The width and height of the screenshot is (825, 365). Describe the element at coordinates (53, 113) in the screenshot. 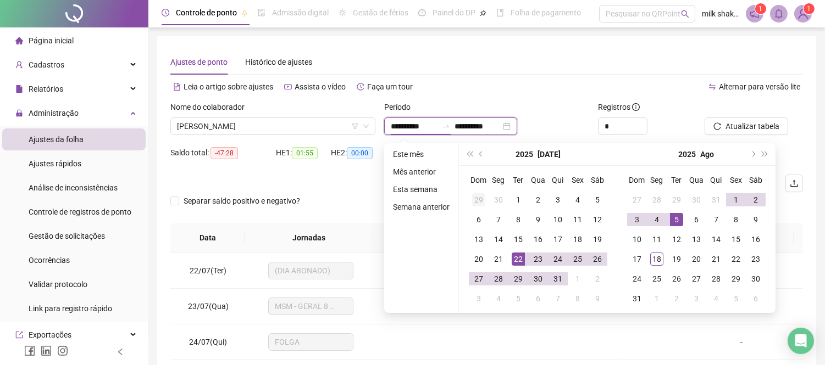

I see `span: Administração` at that location.